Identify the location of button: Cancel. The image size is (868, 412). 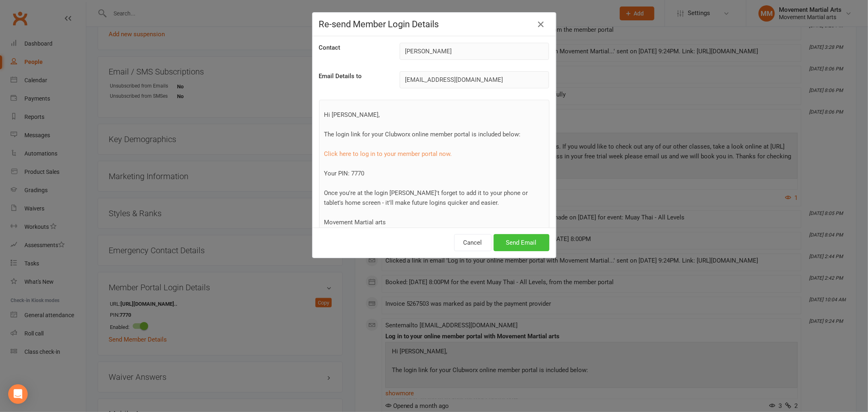
(473, 243).